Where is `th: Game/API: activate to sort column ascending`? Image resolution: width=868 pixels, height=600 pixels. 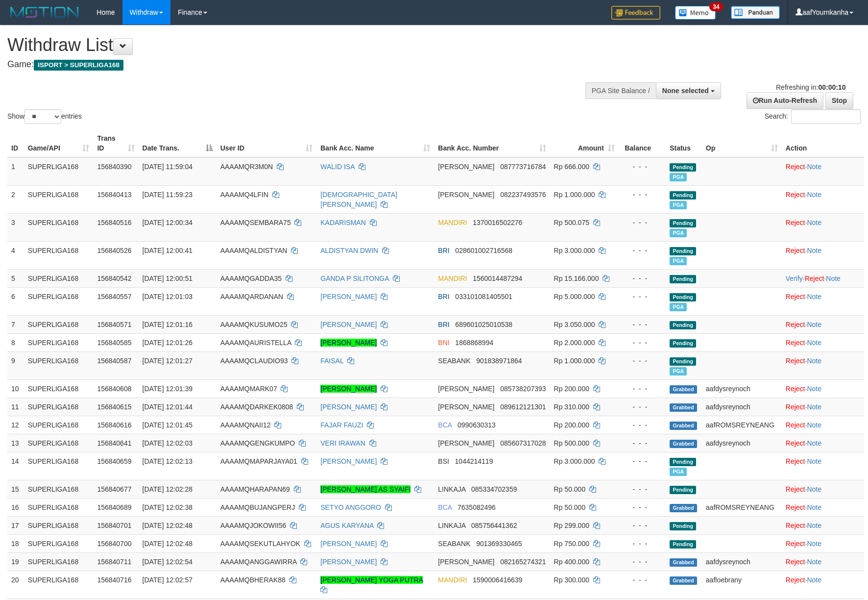 th: Game/API: activate to sort column ascending is located at coordinates (59, 143).